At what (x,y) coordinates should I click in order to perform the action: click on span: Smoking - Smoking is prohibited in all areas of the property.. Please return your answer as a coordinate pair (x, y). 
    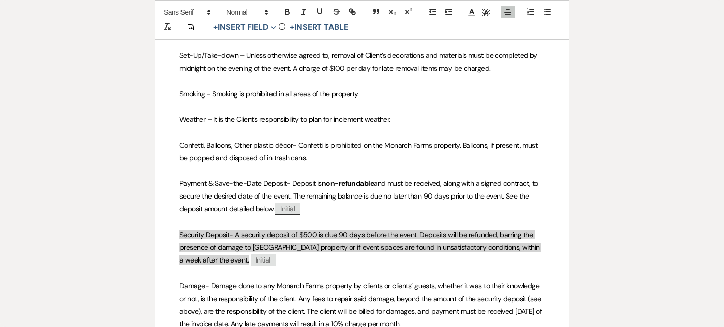
    Looking at the image, I should click on (269, 94).